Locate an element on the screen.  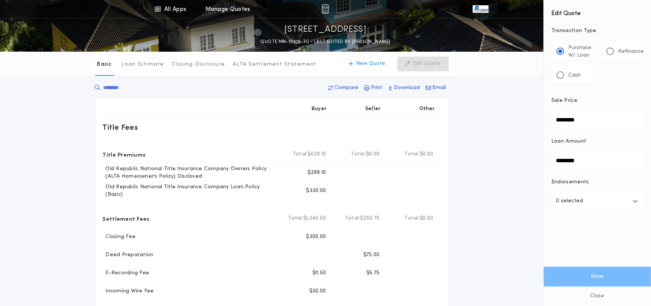
p: Deed Preparation is located at coordinates (128, 255).